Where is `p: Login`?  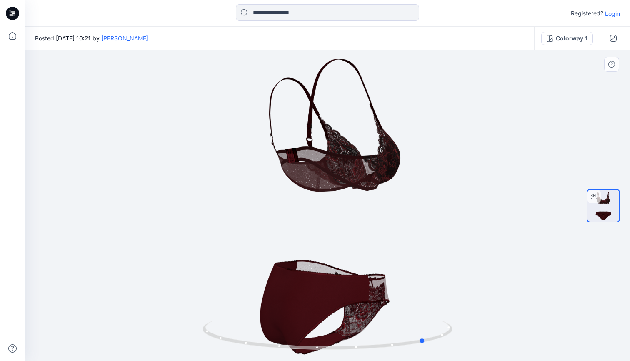 p: Login is located at coordinates (613, 13).